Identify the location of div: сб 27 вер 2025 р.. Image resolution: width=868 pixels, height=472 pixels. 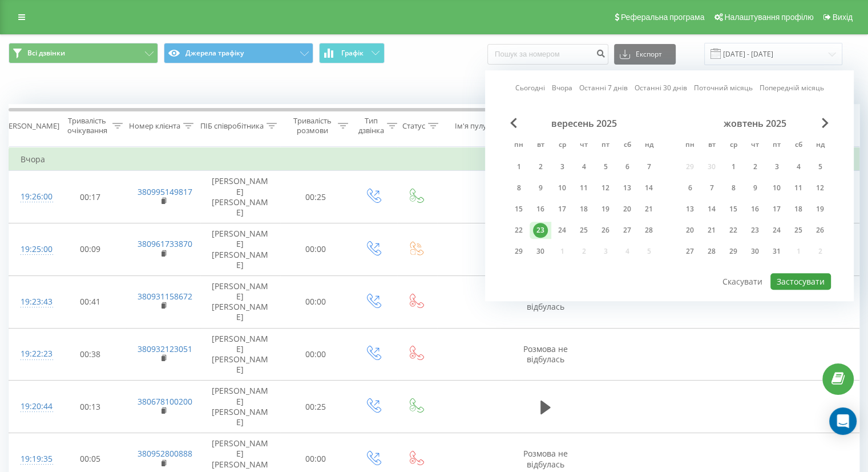
(627, 230).